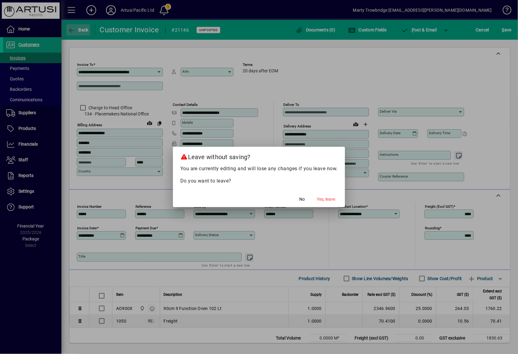  I want to click on button: No, so click(302, 199).